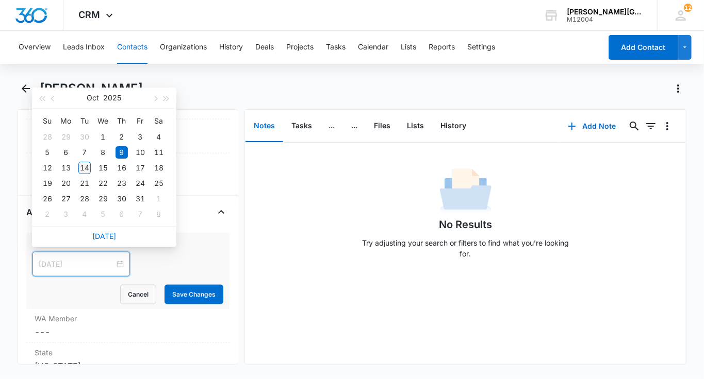  Describe the element at coordinates (103, 168) in the screenshot. I see `td: 2025-10-15` at that location.